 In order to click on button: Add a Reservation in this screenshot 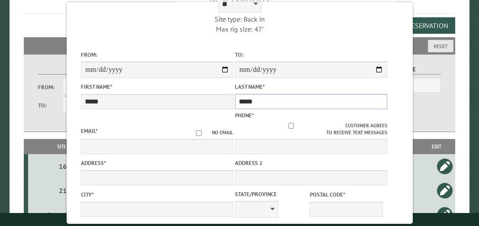, I will do `click(418, 26)`.